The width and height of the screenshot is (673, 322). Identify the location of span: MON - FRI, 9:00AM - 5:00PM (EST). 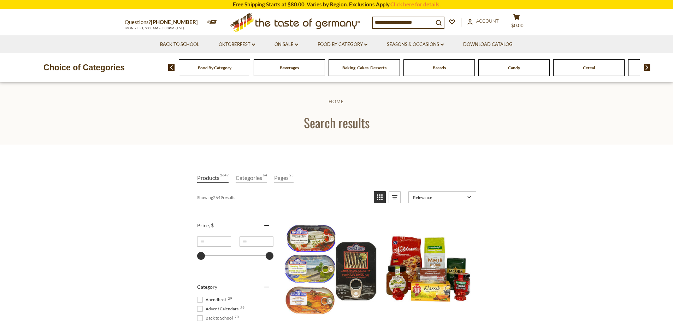
(155, 28).